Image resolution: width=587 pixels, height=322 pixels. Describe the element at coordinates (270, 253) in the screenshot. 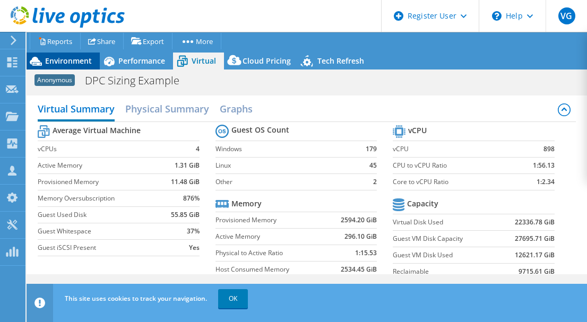

I see `label: Physical to Active Ratio` at that location.